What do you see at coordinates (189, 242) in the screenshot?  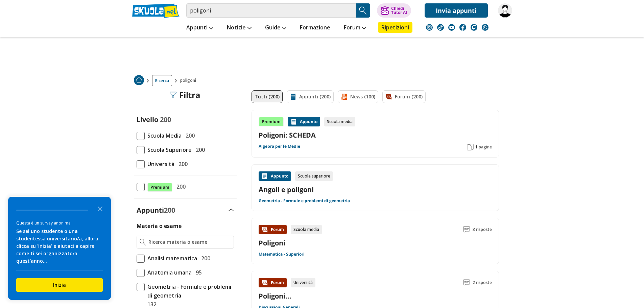 I see `input: Ricerca materia o esame` at bounding box center [189, 242].